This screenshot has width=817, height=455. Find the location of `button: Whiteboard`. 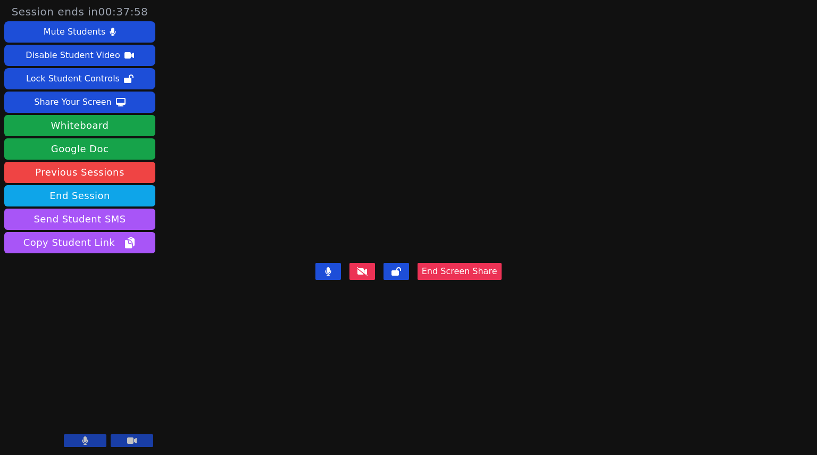

button: Whiteboard is located at coordinates (80, 126).